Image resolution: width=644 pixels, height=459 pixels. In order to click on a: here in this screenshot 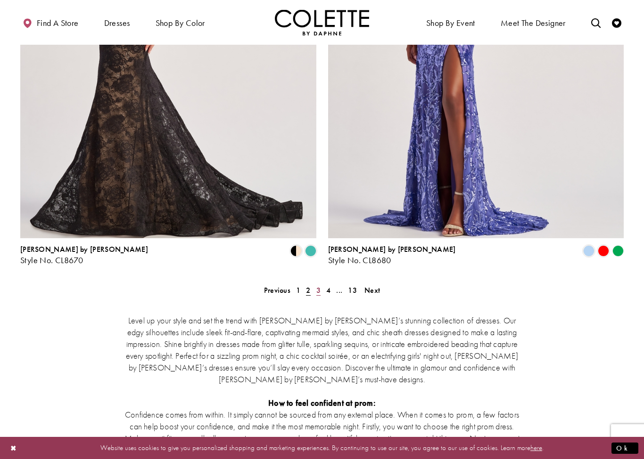, I will do `click(536, 448)`.